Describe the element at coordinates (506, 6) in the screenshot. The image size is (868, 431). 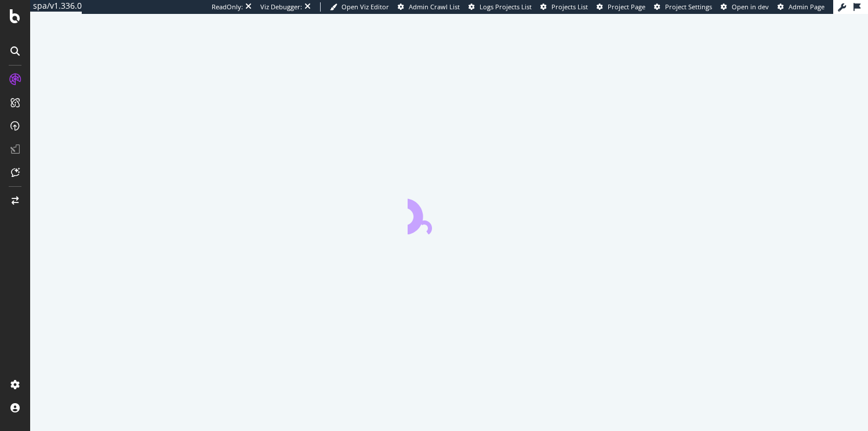
I see `span: Logs Projects List` at that location.